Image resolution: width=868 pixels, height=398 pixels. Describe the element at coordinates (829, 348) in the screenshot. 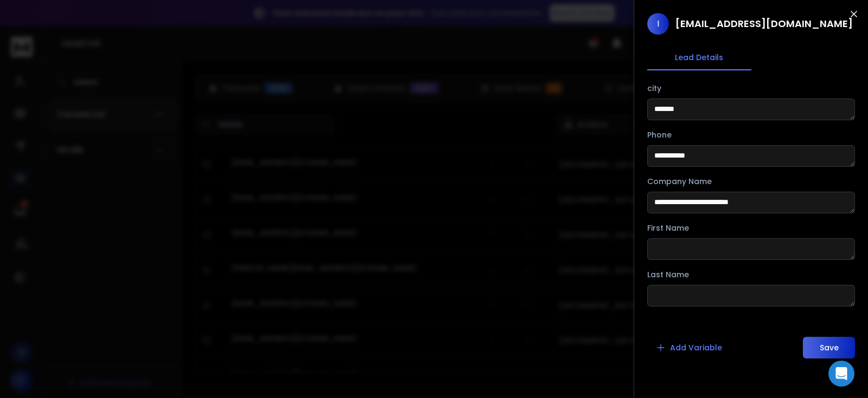

I see `button: Save` at that location.